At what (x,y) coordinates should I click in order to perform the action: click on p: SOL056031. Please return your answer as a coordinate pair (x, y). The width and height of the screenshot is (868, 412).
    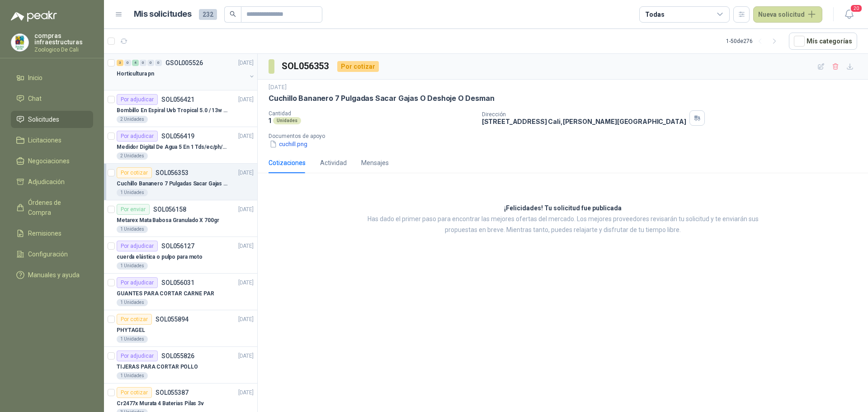
    Looking at the image, I should click on (178, 282).